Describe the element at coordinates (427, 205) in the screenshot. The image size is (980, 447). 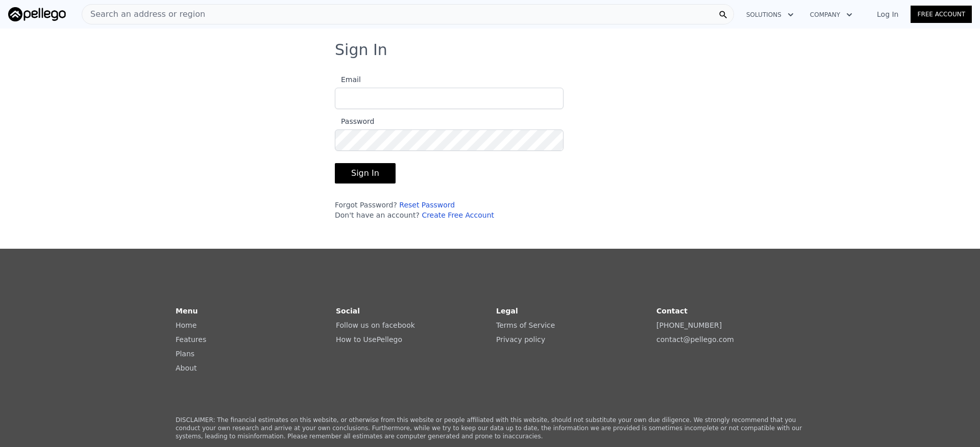
I see `a: Reset Password` at that location.